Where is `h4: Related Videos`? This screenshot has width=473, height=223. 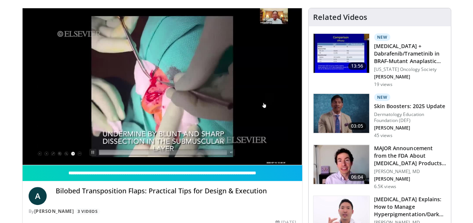
h4: Related Videos is located at coordinates (340, 17).